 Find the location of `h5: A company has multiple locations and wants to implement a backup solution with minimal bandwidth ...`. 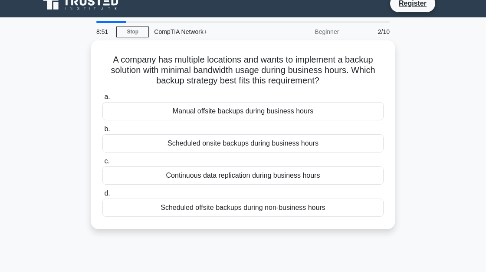

h5: A company has multiple locations and wants to implement a backup solution with minimal bandwidth ... is located at coordinates (243, 70).